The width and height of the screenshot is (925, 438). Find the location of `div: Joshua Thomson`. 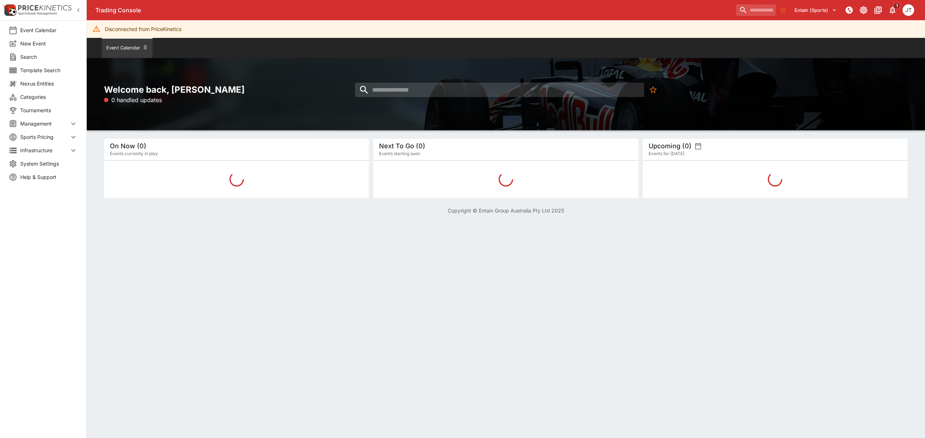

div: Joshua Thomson is located at coordinates (908, 10).